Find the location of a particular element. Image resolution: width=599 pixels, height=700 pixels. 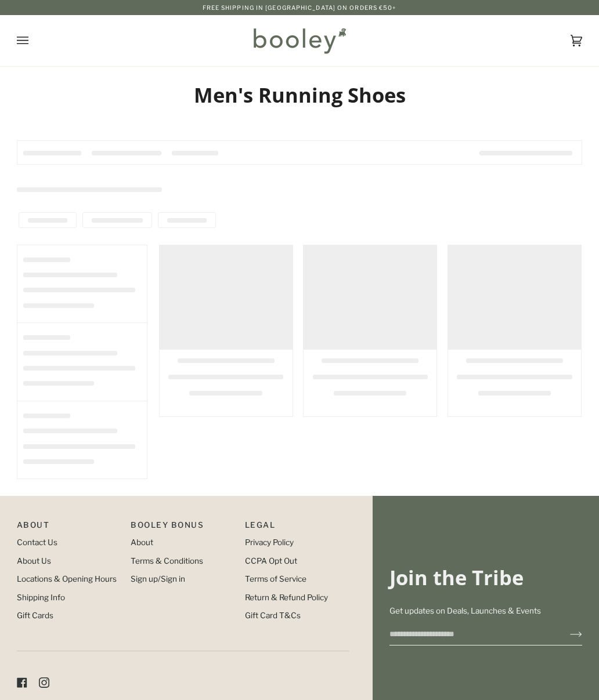

button: Open menu is located at coordinates (34, 41).